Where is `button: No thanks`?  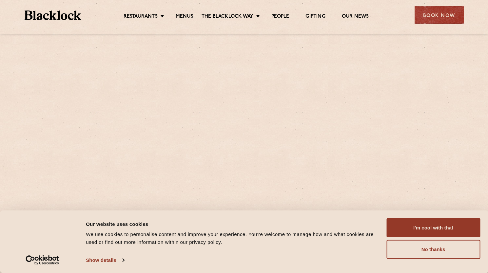
button: No thanks is located at coordinates (433, 250).